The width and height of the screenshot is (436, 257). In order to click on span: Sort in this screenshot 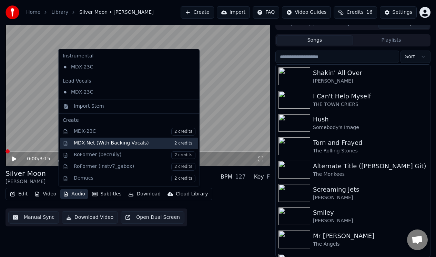, I will do `click(410, 57)`.